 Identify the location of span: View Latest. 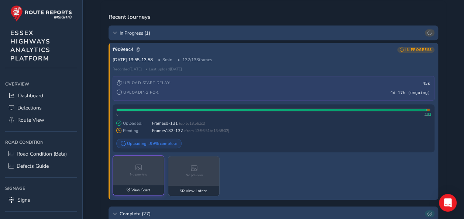
(197, 191).